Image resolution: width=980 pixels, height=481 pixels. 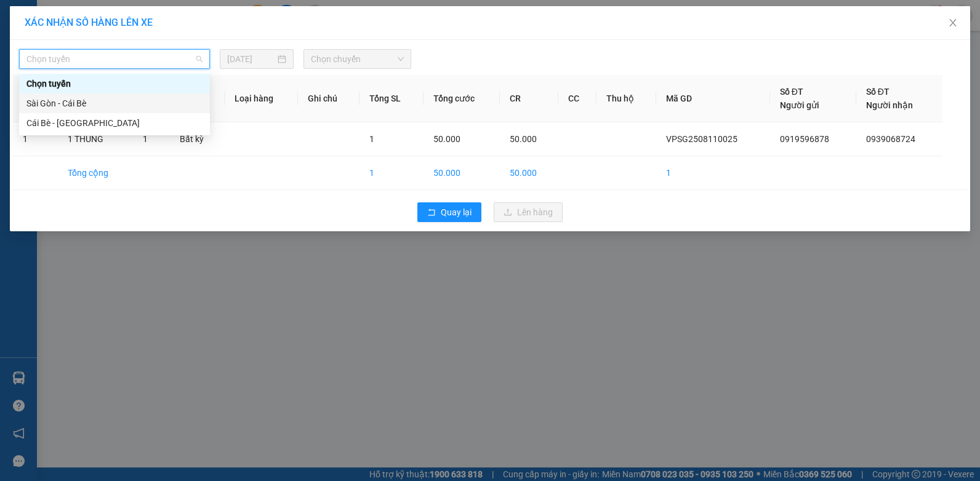 I want to click on th: Mã GD, so click(x=713, y=99).